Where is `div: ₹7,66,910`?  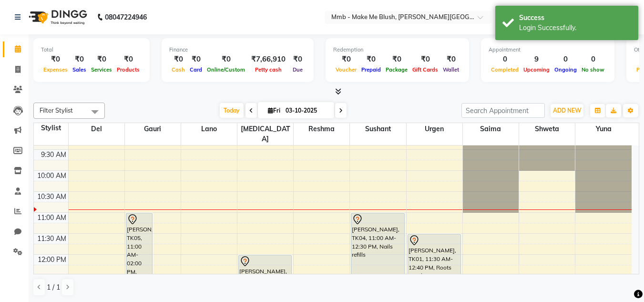
div: ₹7,66,910 is located at coordinates (268, 59).